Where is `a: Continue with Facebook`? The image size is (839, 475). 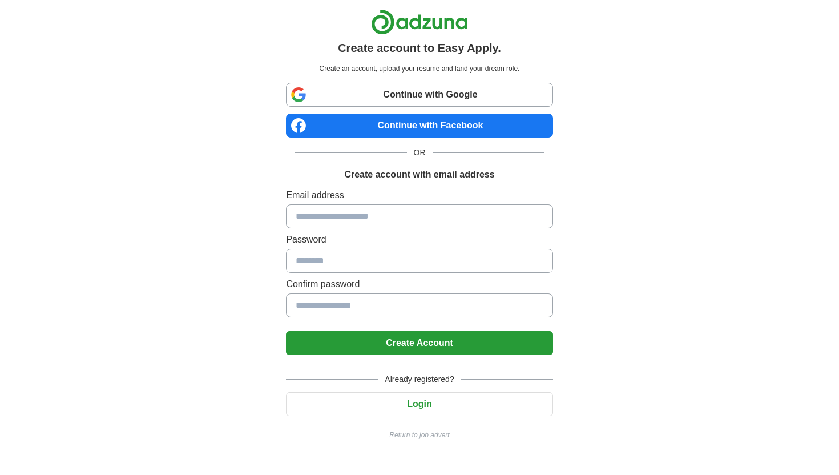
a: Continue with Facebook is located at coordinates (419, 126).